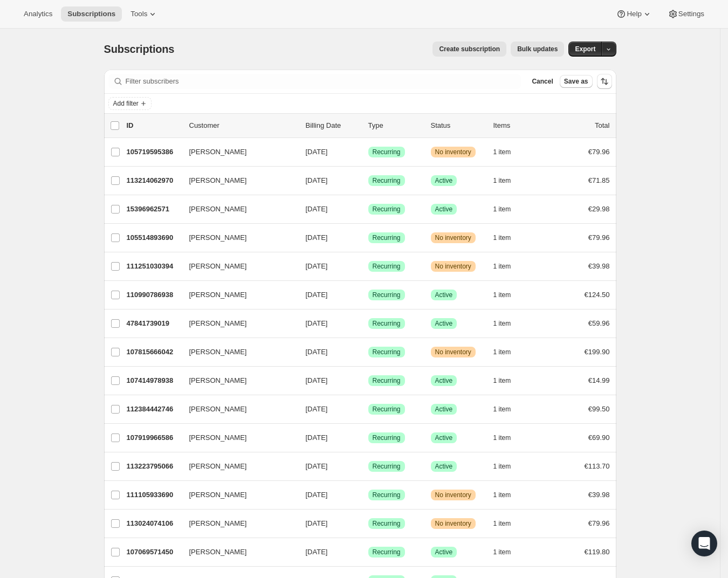 The width and height of the screenshot is (728, 578). What do you see at coordinates (633, 14) in the screenshot?
I see `button: Help` at bounding box center [633, 14].